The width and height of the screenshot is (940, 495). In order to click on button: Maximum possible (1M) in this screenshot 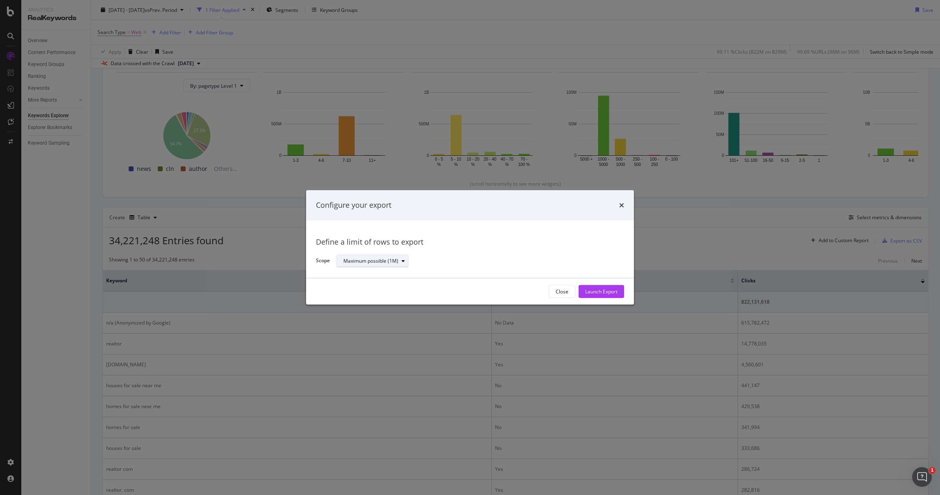, I will do `click(372, 261)`.